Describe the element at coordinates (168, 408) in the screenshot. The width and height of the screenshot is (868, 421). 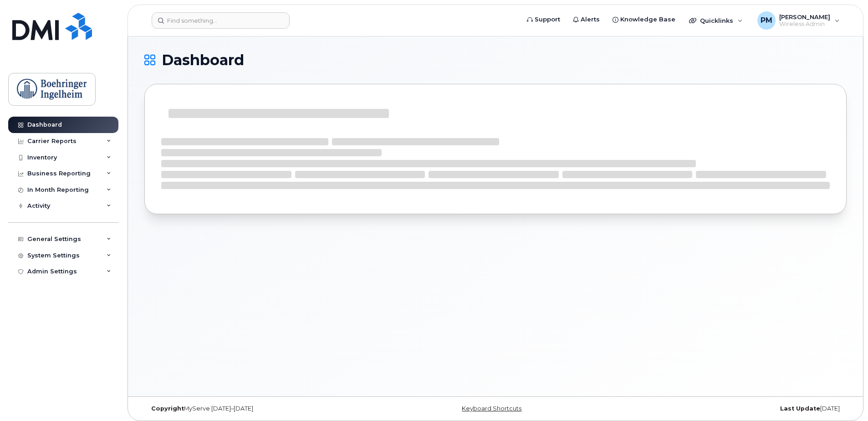
I see `strong: Copyright` at that location.